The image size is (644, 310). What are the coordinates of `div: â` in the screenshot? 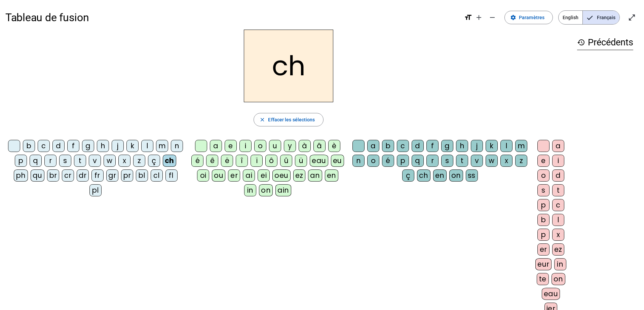 It's located at (319, 146).